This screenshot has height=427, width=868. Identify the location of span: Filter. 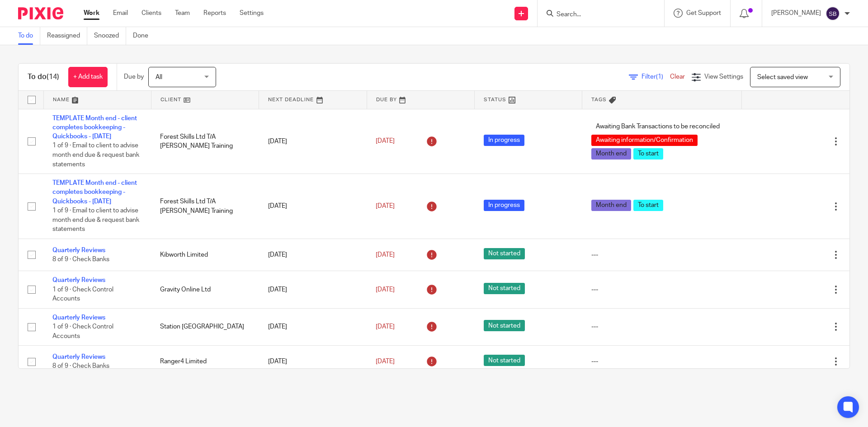
(655, 77).